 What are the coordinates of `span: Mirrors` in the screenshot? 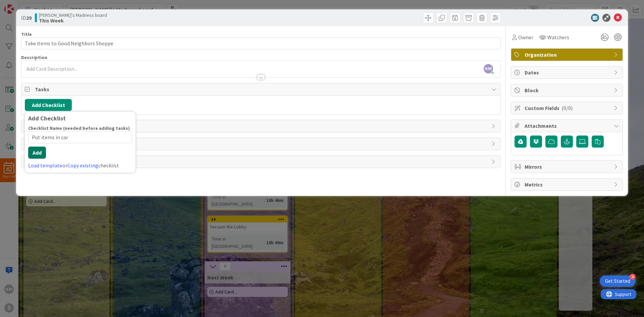 It's located at (567, 167).